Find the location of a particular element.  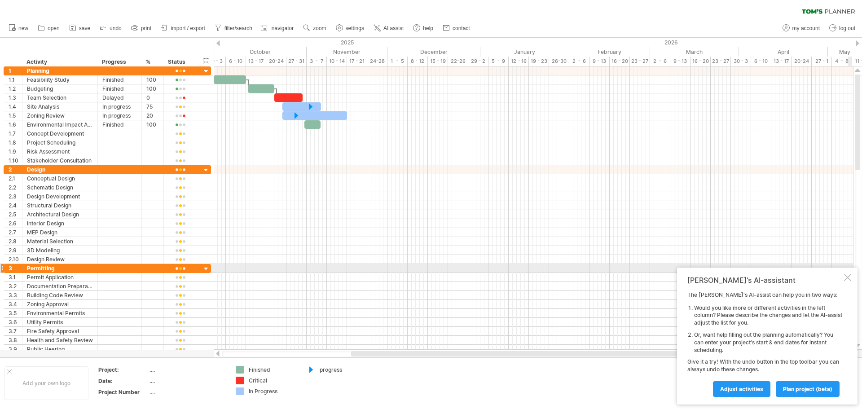

div: February 2026 is located at coordinates (609, 52).